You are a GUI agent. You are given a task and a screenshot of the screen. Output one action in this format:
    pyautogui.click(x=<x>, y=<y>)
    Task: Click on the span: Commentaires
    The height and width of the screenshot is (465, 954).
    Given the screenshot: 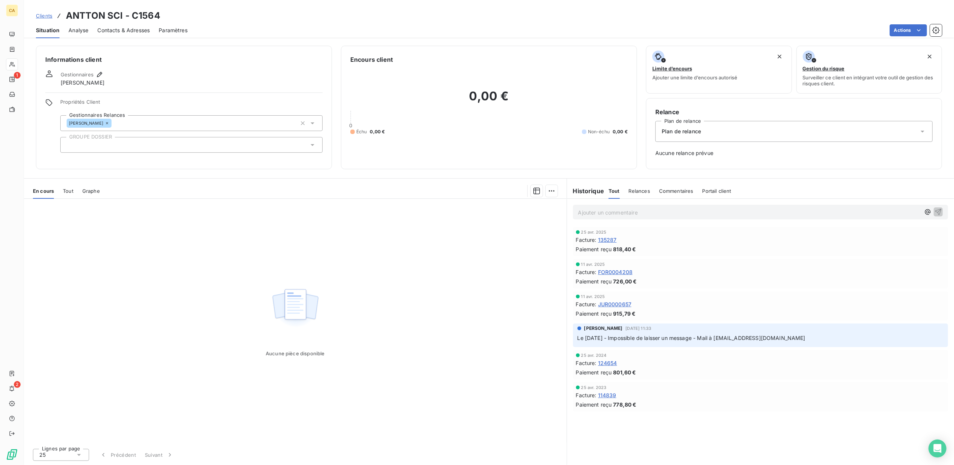 What is the action you would take?
    pyautogui.click(x=676, y=191)
    